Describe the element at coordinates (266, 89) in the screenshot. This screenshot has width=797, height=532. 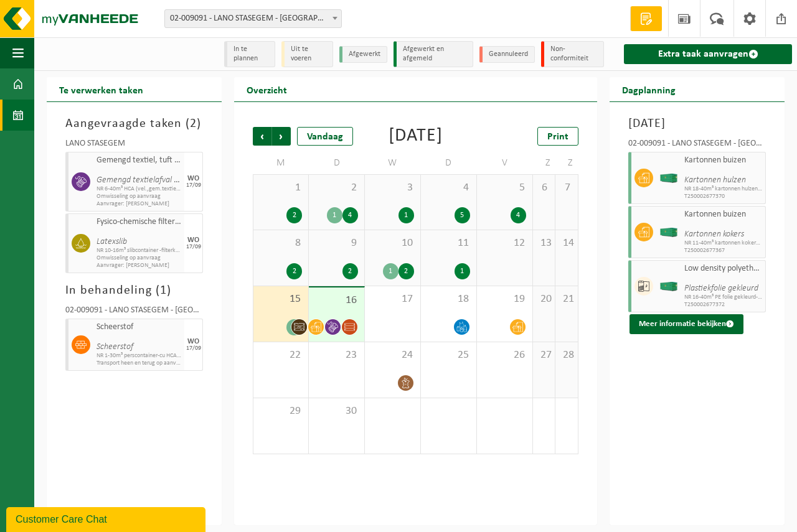
I see `h2: Overzicht` at that location.